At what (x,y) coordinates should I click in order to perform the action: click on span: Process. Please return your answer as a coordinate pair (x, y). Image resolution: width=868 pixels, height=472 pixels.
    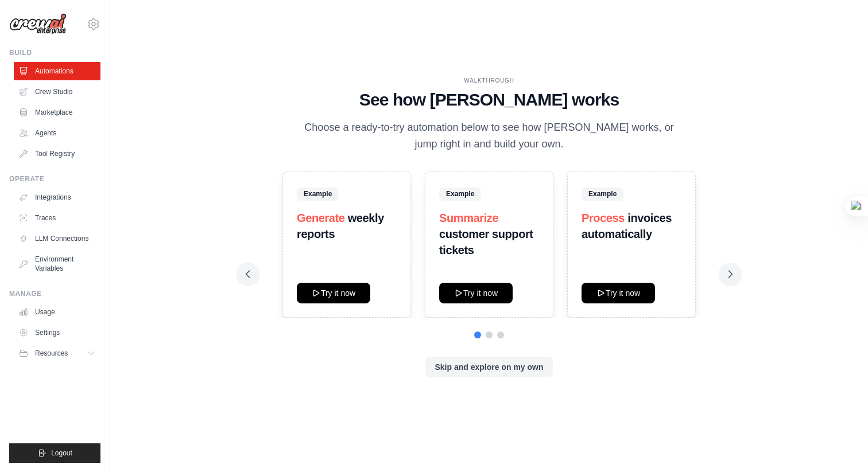
    Looking at the image, I should click on (603, 218).